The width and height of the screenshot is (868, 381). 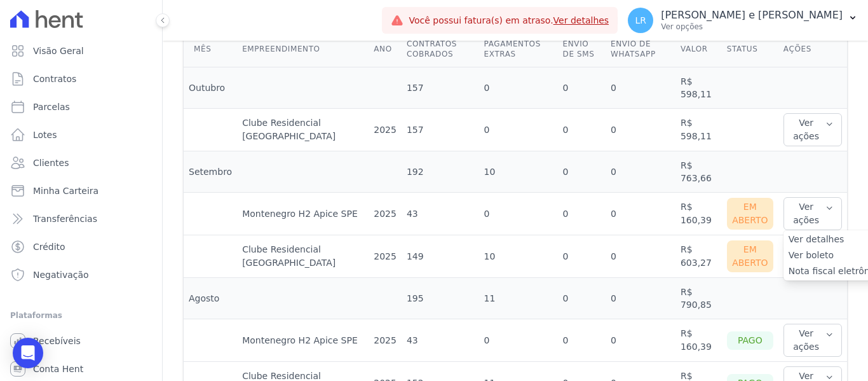 What do you see at coordinates (81, 218) in the screenshot?
I see `a: Transferências` at bounding box center [81, 218].